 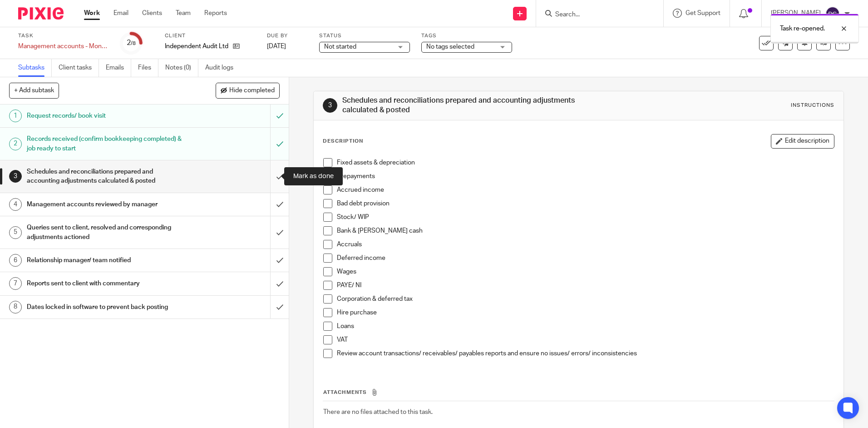 I want to click on a: Team, so click(x=183, y=13).